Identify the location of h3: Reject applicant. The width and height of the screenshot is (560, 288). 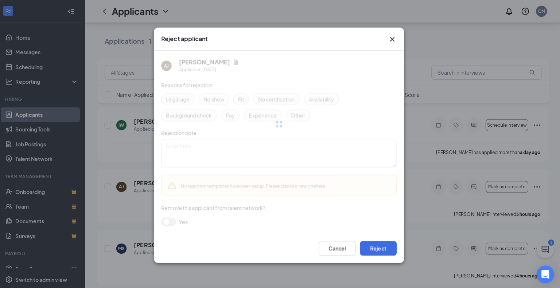
(186, 39).